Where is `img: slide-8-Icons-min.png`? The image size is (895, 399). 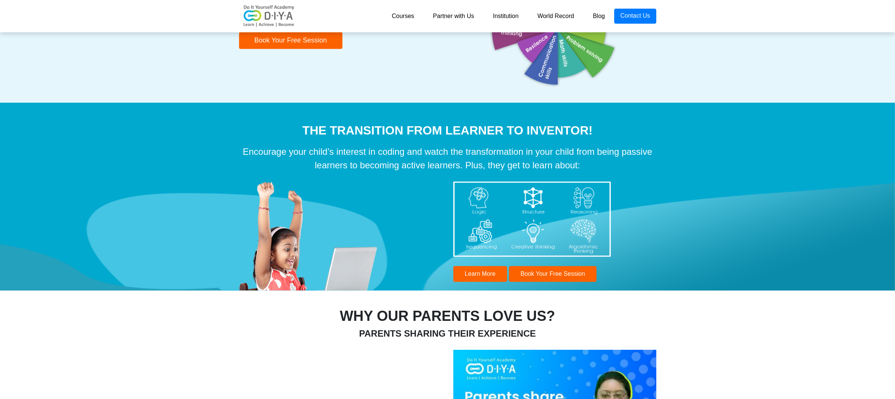 img: slide-8-Icons-min.png is located at coordinates (532, 219).